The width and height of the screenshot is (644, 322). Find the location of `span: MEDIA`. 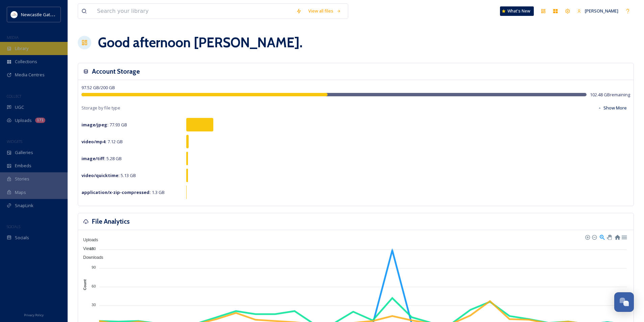

span: MEDIA is located at coordinates (13, 37).